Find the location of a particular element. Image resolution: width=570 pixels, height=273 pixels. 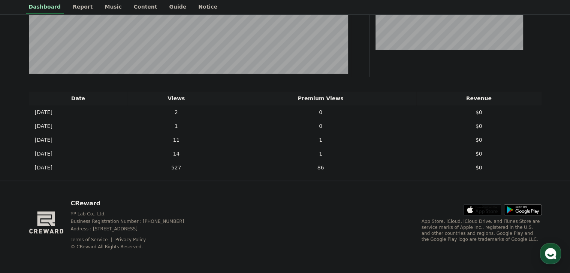

div: Yes, thank you. is located at coordinates (74, 187).